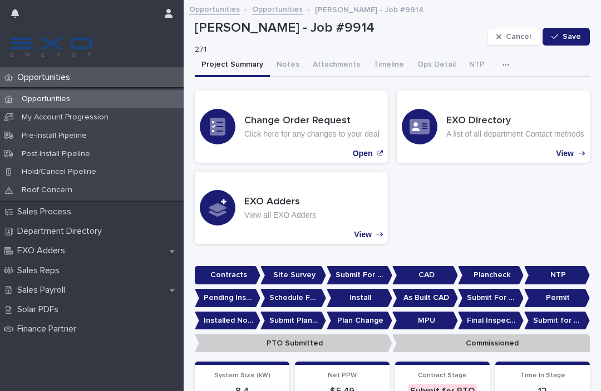 The image size is (601, 391). What do you see at coordinates (342, 376) in the screenshot?
I see `span: Net PPW` at bounding box center [342, 376].